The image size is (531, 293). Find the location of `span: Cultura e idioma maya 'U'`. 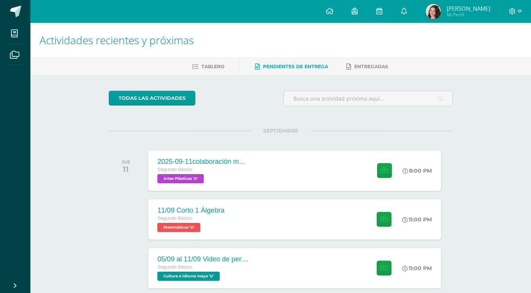

span: Cultura e idioma maya 'U' is located at coordinates (189, 276).